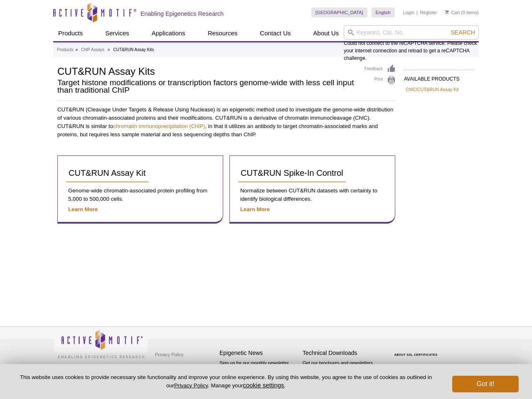 Image resolution: width=532 pixels, height=399 pixels. I want to click on a: About Us, so click(326, 33).